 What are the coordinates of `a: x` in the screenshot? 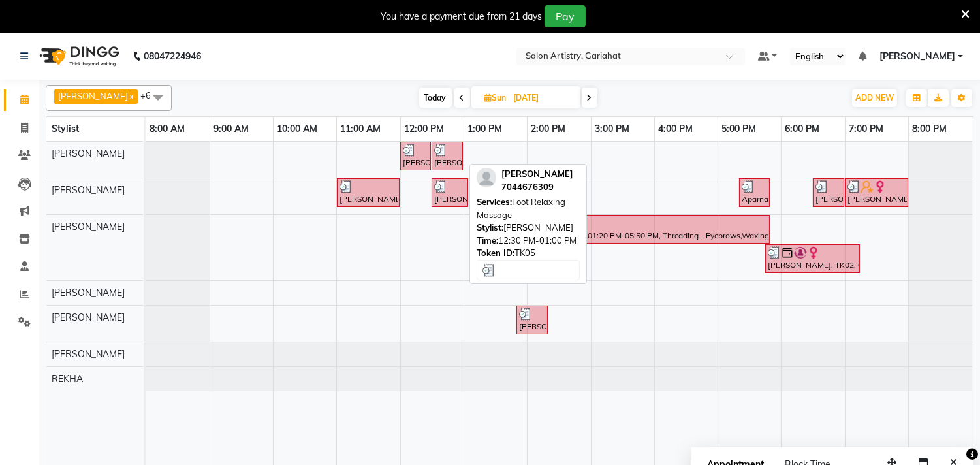 It's located at (131, 96).